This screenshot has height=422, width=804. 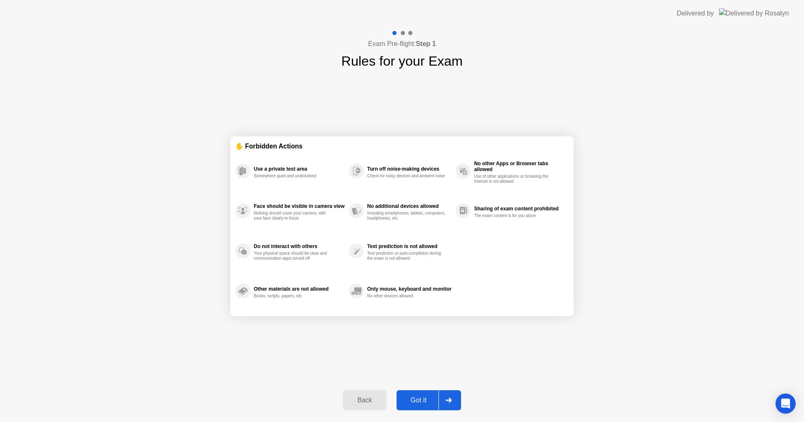 I want to click on div: Somewhere quiet and undisturbed, so click(x=293, y=176).